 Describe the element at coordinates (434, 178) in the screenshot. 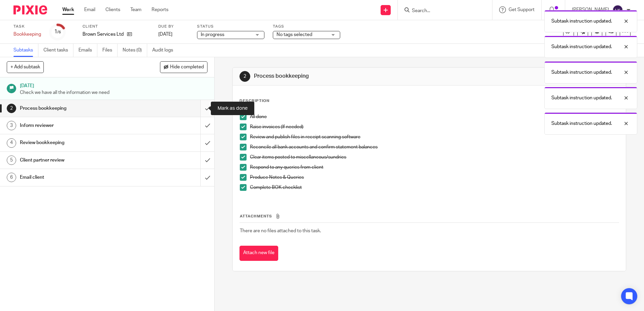

I see `p: Produce Notes & Queries` at that location.